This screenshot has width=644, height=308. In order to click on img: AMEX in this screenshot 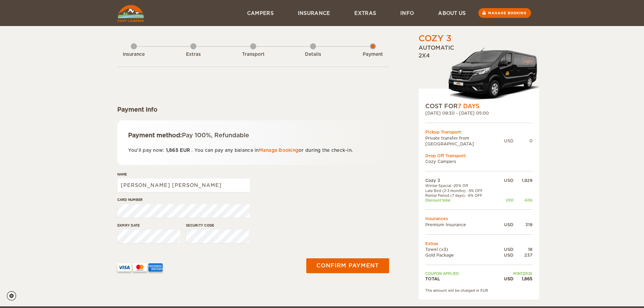, I will do `click(156, 267)`.